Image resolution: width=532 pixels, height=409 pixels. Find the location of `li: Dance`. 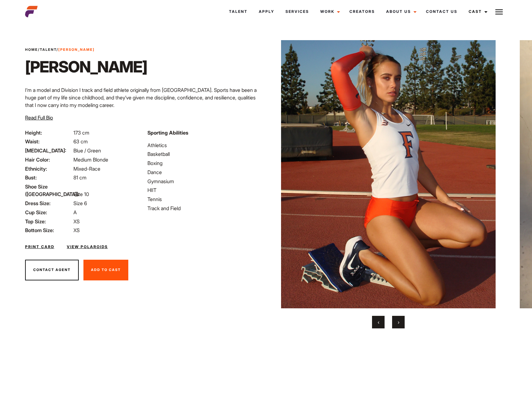

li: Dance is located at coordinates (205, 172).